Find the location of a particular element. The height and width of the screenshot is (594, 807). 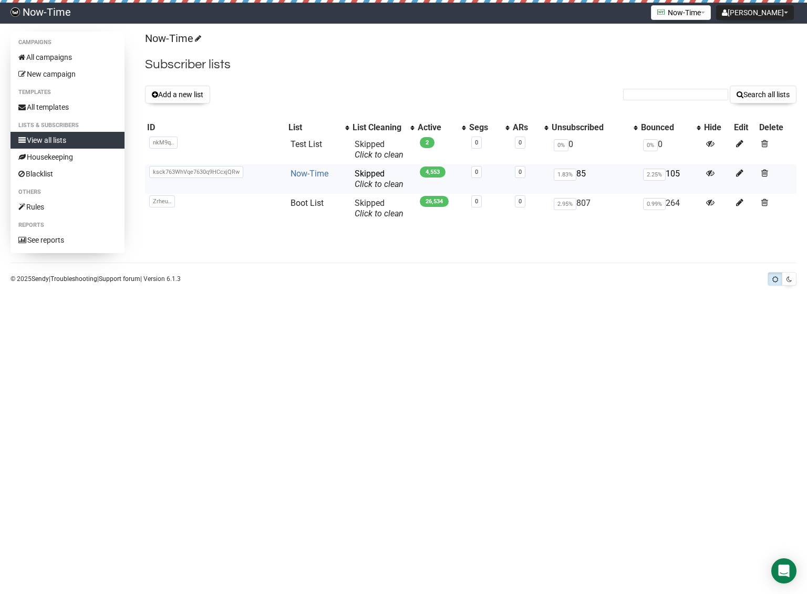

a: Support forum is located at coordinates (119, 279).